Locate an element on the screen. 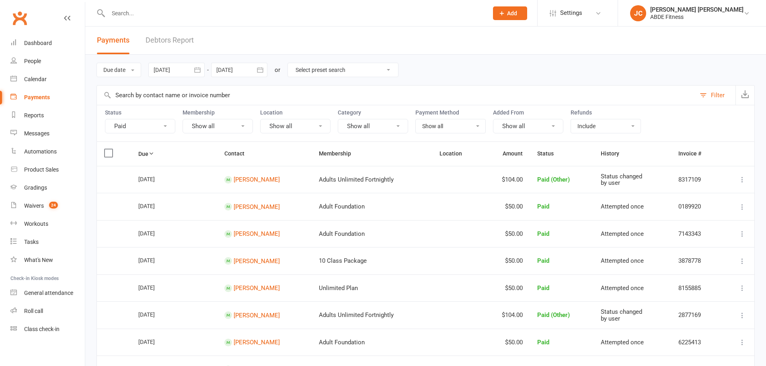 This screenshot has width=766, height=366. div: Filter is located at coordinates (718, 95).